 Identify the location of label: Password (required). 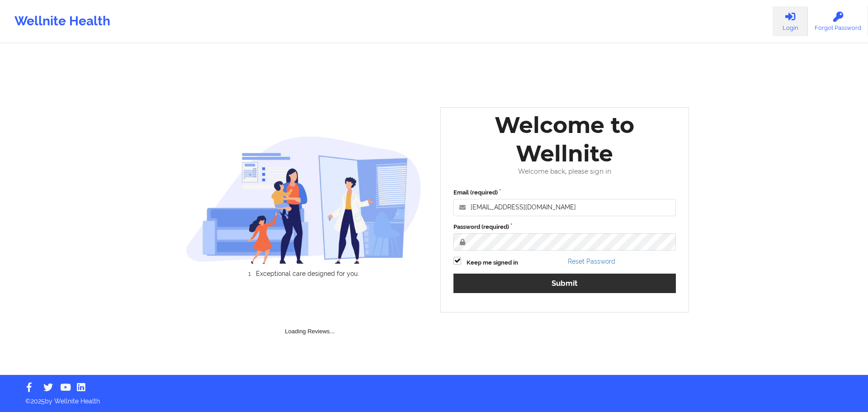
(565, 227).